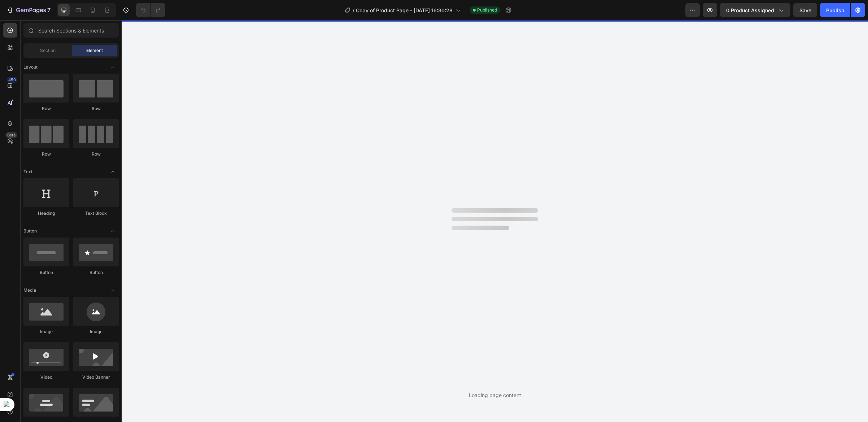 The width and height of the screenshot is (868, 422). I want to click on span: Element, so click(95, 51).